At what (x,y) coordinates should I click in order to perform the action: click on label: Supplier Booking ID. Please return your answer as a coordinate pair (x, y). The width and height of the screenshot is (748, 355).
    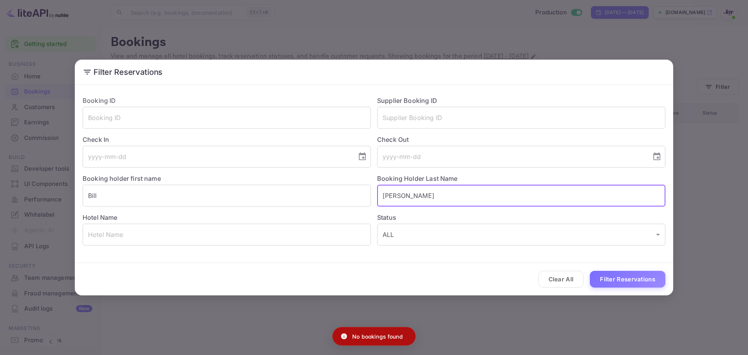
    Looking at the image, I should click on (407, 101).